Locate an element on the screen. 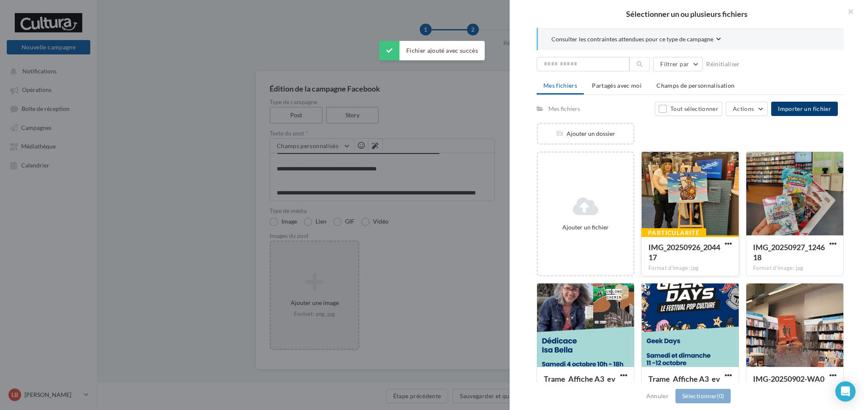 The width and height of the screenshot is (864, 410). button: Importer un fichier is located at coordinates (805, 109).